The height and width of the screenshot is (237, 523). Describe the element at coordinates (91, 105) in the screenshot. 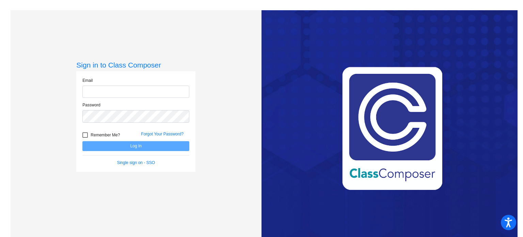

I see `label: Password` at that location.